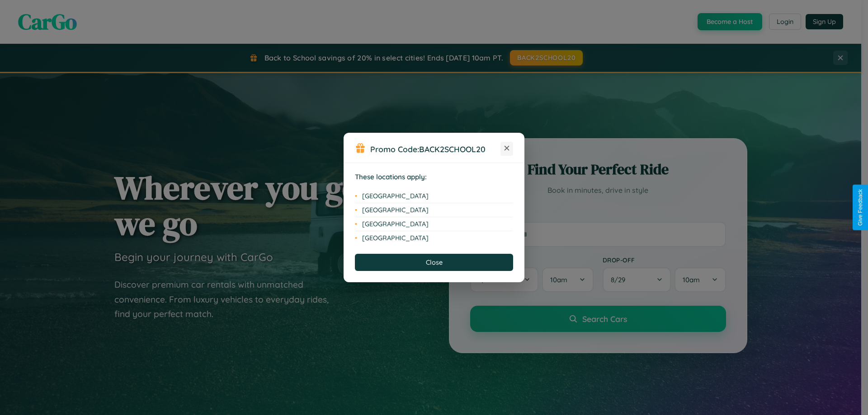 This screenshot has width=868, height=415. I want to click on b: BACK2SCHOOL20, so click(453, 149).